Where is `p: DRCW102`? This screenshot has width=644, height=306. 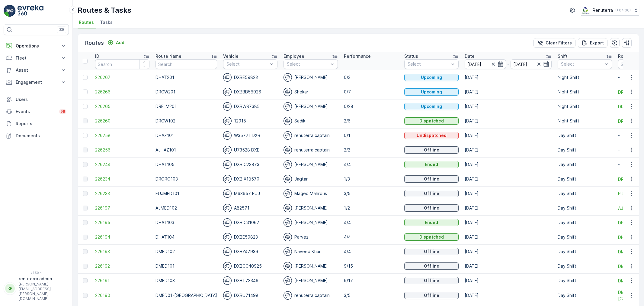 p: DRCW102 is located at coordinates (186, 121).